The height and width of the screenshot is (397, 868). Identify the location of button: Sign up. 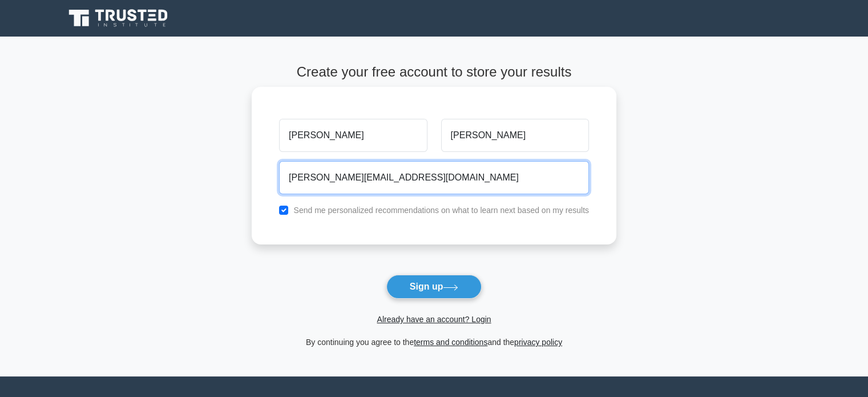
(434, 286).